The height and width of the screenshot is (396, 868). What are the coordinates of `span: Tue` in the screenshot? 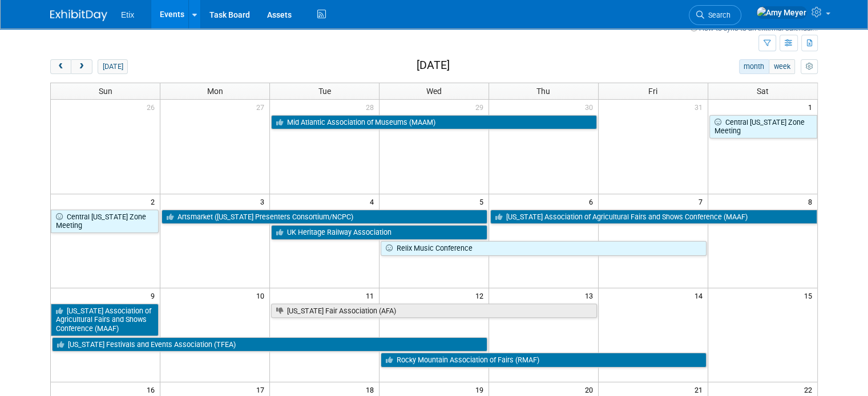 It's located at (325, 91).